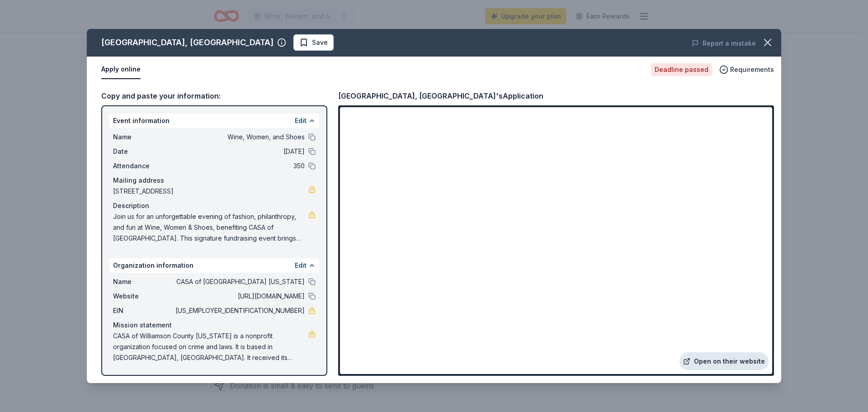  I want to click on span: EIN, so click(143, 311).